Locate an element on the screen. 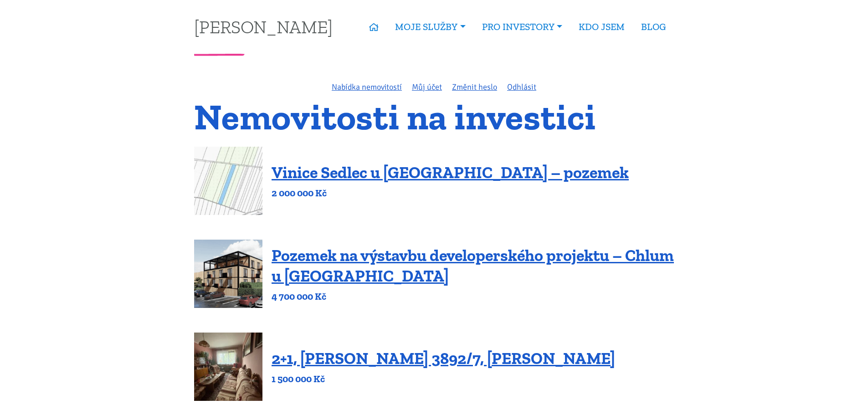 The width and height of the screenshot is (868, 415). a: PRO INVESTORY is located at coordinates (522, 27).